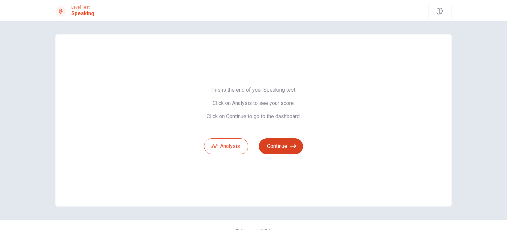 The image size is (507, 230). I want to click on span: This is the end of your Speaking test. Click on Analysis to see your score. Click on Continue to ..., so click(254, 103).